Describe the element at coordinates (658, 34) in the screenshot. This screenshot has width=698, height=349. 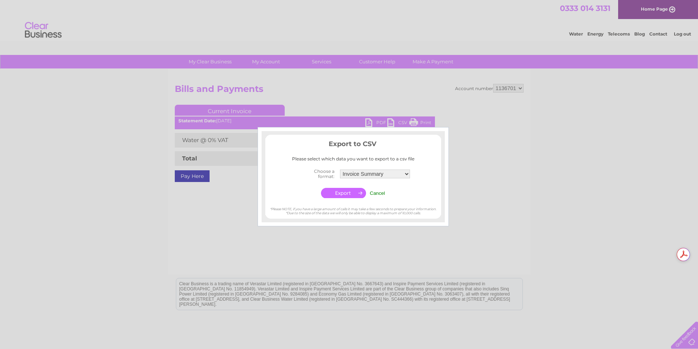
I see `a: Contact` at that location.